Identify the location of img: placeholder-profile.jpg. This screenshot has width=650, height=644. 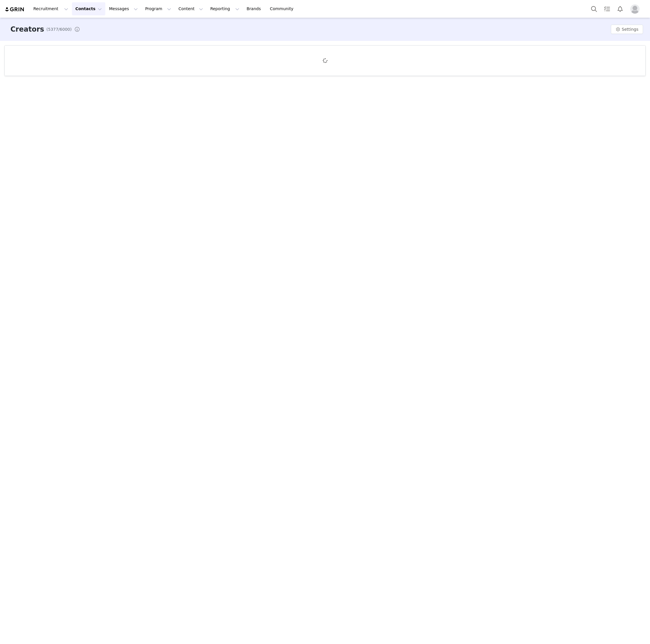
(635, 9).